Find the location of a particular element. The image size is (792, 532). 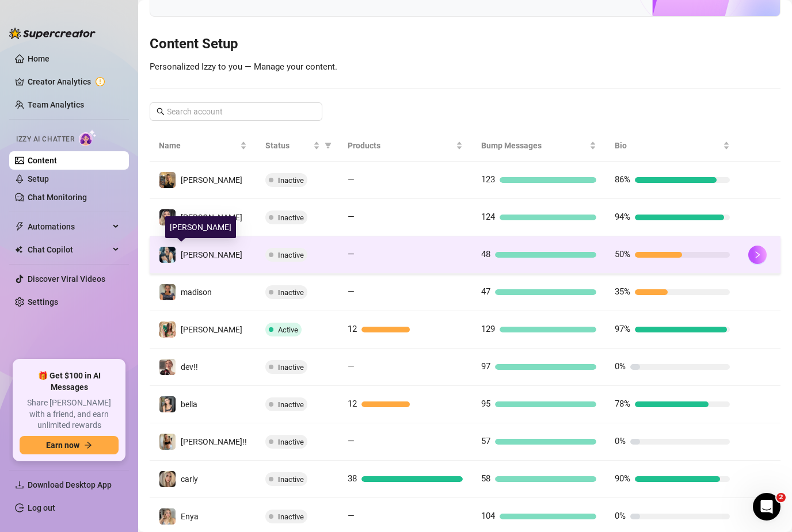

span: search is located at coordinates (161, 111).